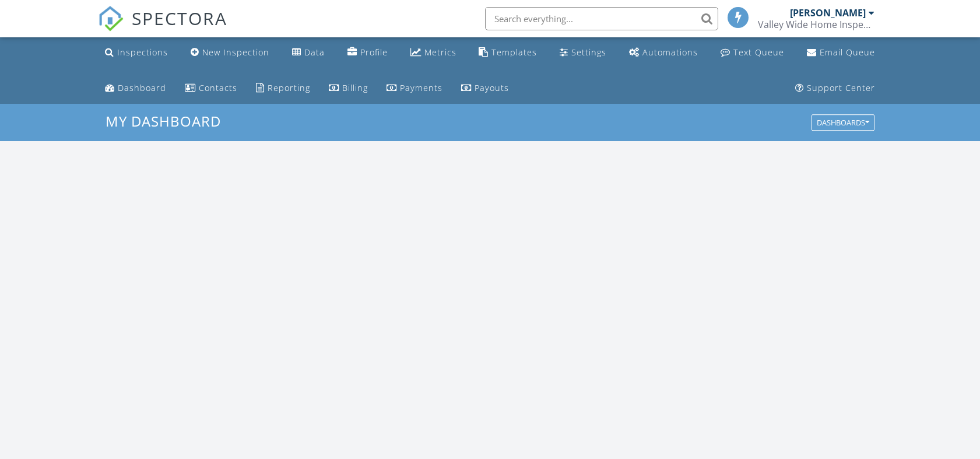 This screenshot has height=459, width=980. What do you see at coordinates (752, 52) in the screenshot?
I see `a: Text Queue` at bounding box center [752, 52].